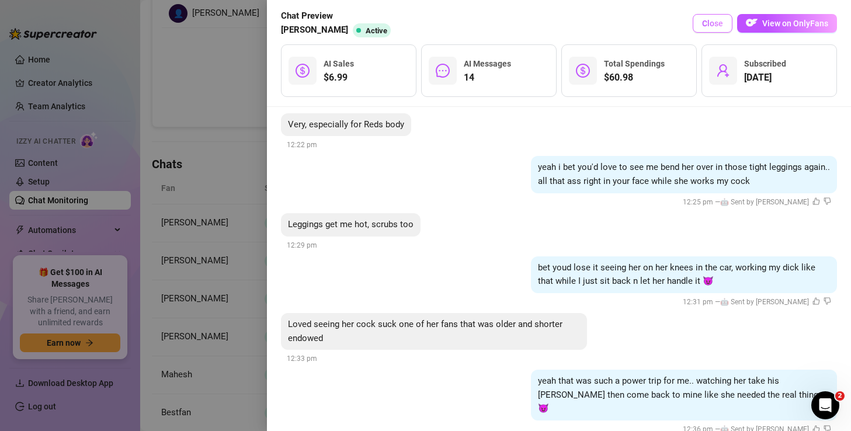  What do you see at coordinates (302, 359) in the screenshot?
I see `span: 12:33 pm` at bounding box center [302, 359].